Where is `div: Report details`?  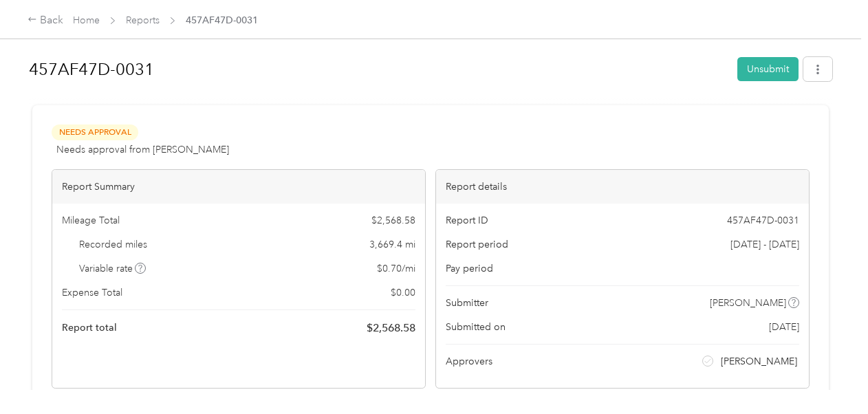
div: Report details is located at coordinates (622, 187).